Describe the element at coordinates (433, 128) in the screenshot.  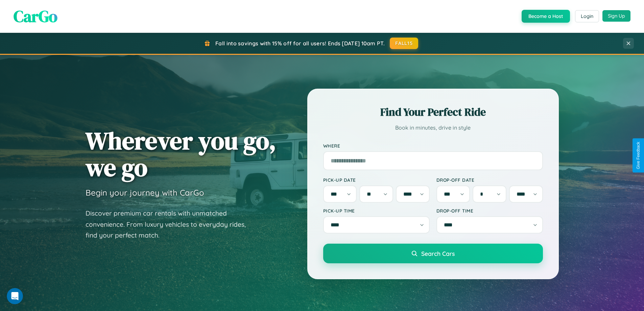
I see `p: Book in minutes, drive in style` at that location.